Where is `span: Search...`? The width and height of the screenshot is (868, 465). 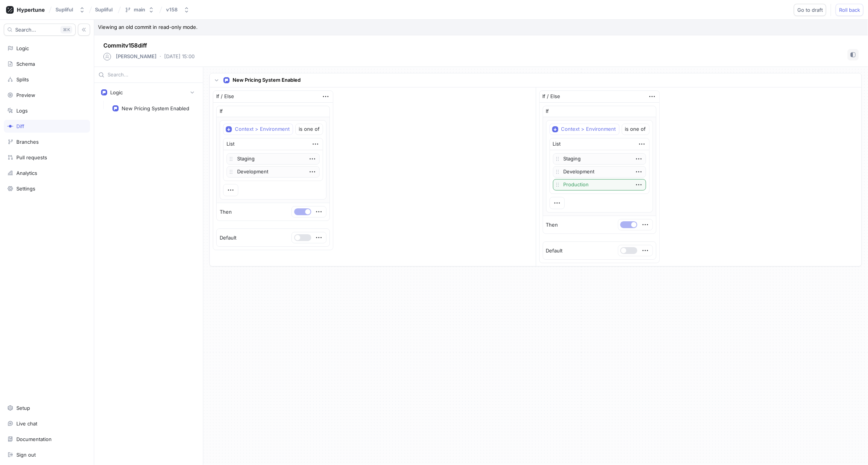
span: Search... is located at coordinates (26, 30).